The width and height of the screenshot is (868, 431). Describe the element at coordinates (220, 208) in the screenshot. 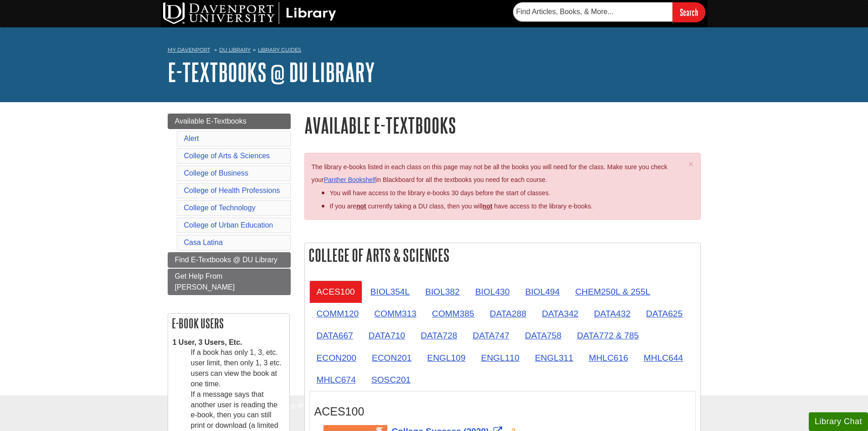

I see `a: College of Technology` at that location.